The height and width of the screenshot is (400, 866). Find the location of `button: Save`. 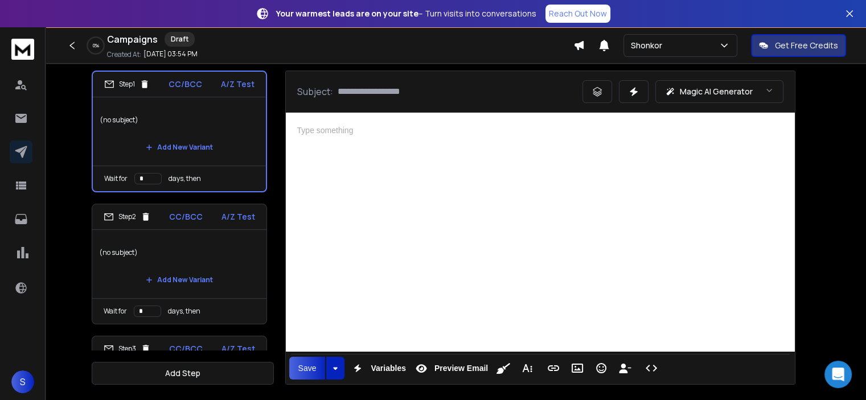

button: Save is located at coordinates (308, 368).